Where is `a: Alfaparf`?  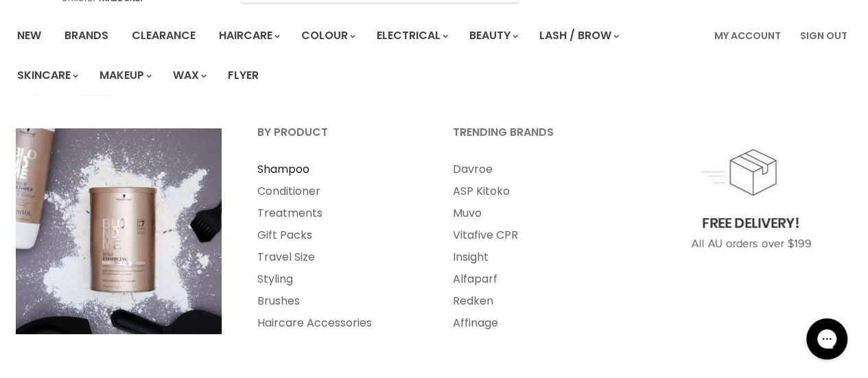
a: Alfaparf is located at coordinates (532, 279).